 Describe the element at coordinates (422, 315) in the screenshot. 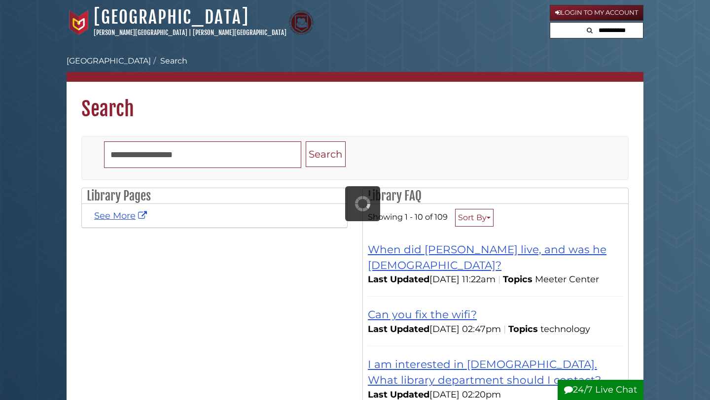

I see `a: Can you fix the wifi?` at that location.